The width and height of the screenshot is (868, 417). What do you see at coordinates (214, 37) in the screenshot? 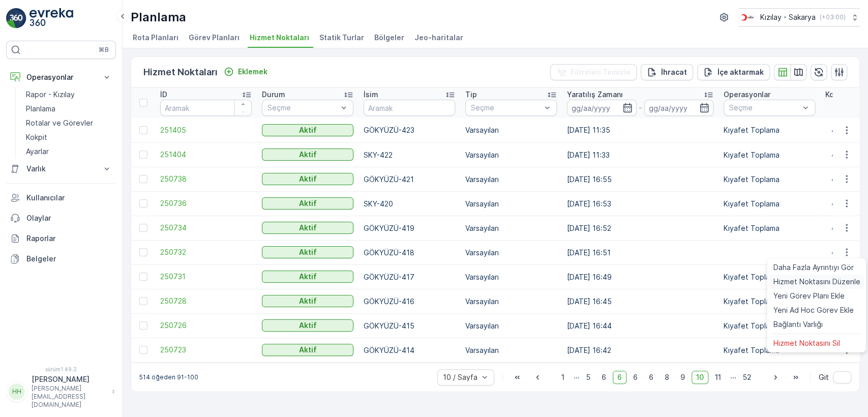
I see `font: Görev Planları` at bounding box center [214, 37].